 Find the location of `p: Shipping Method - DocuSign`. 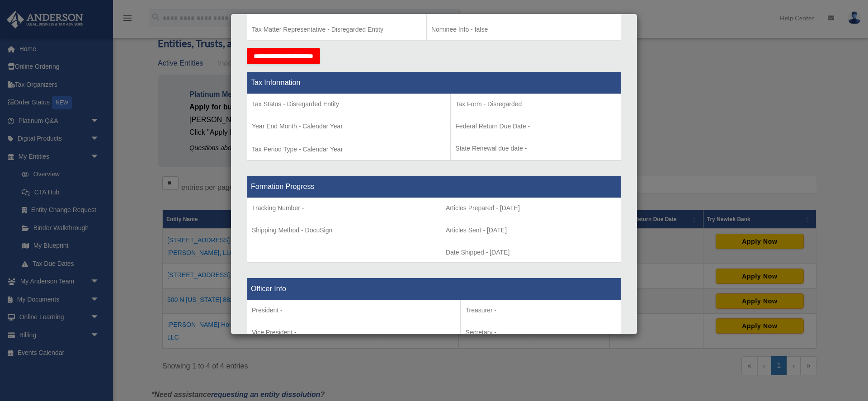

p: Shipping Method - DocuSign is located at coordinates (344, 230).